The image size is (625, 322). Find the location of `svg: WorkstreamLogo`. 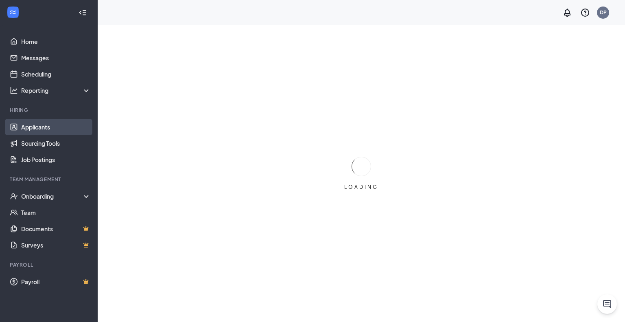

svg: WorkstreamLogo is located at coordinates (13, 12).